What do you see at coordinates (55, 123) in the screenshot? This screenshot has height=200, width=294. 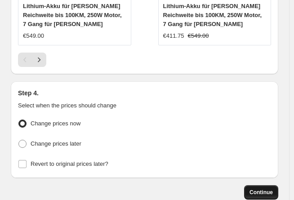 I see `span: Change prices now` at bounding box center [55, 123].